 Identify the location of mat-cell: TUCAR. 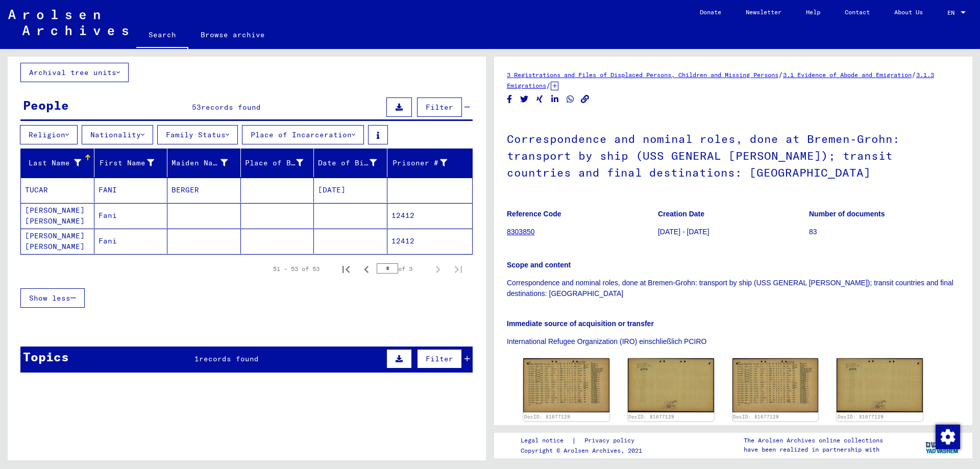
(58, 190).